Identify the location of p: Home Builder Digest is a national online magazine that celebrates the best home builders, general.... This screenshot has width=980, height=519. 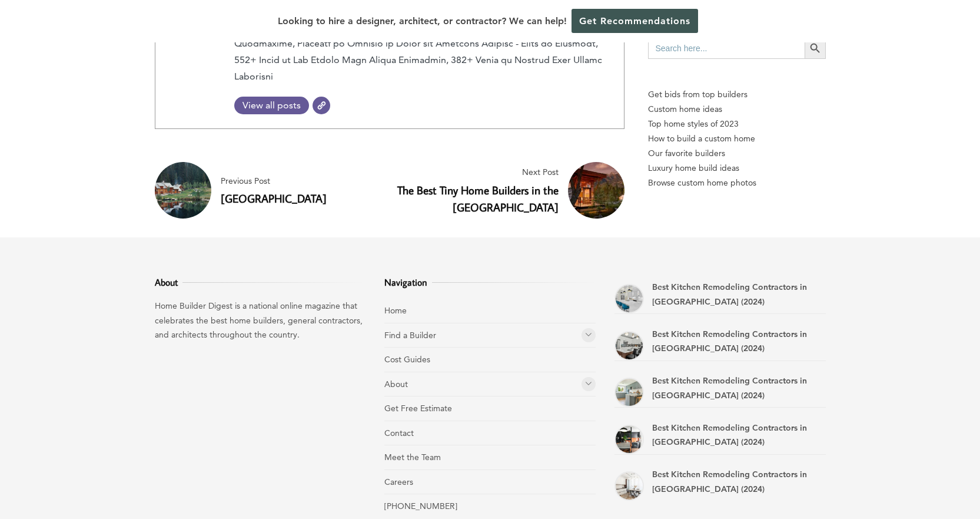
(260, 321).